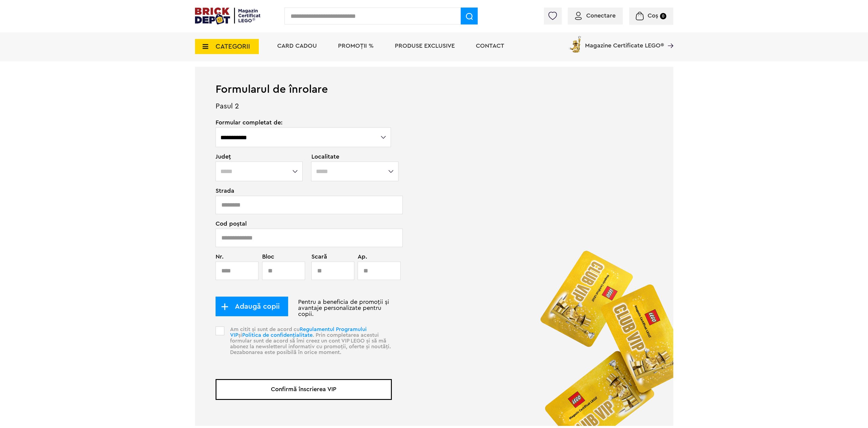 This screenshot has width=868, height=428. I want to click on a: Card Cadou, so click(297, 46).